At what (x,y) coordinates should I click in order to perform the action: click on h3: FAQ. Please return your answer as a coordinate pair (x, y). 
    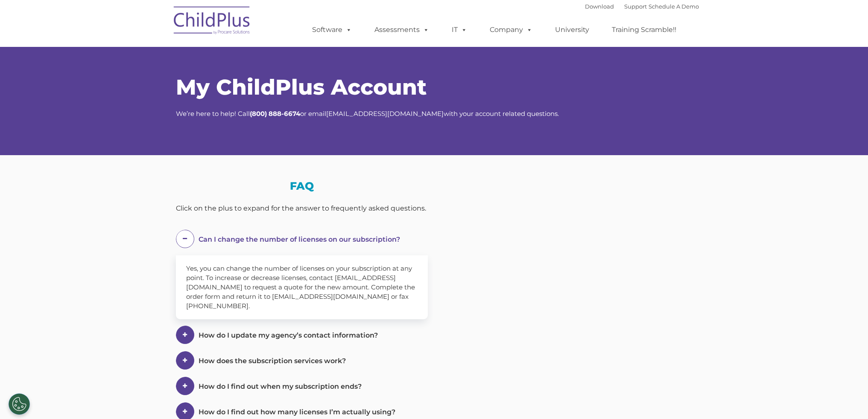
    Looking at the image, I should click on (302, 186).